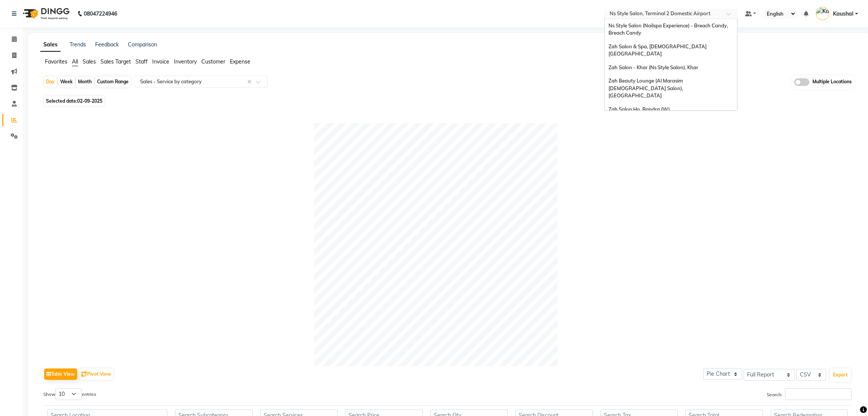  Describe the element at coordinates (142, 44) in the screenshot. I see `a: Comparison` at that location.